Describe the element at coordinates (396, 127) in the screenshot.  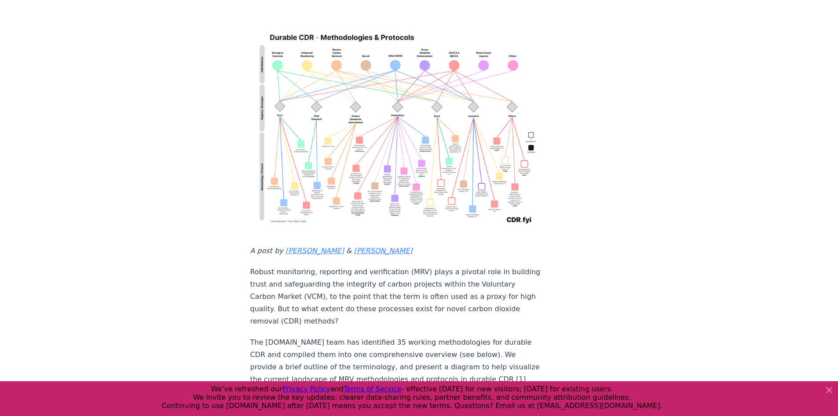
I see `img: blog post image` at that location.